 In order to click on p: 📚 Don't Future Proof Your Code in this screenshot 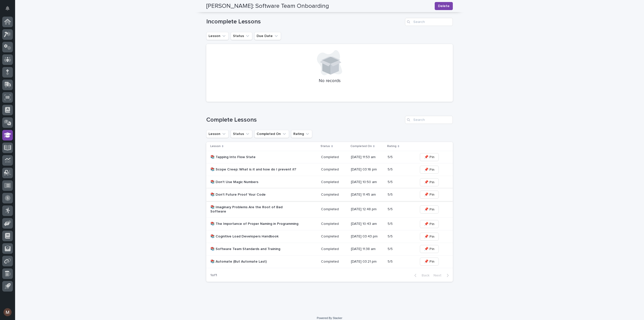, I will do `click(255, 195)`.